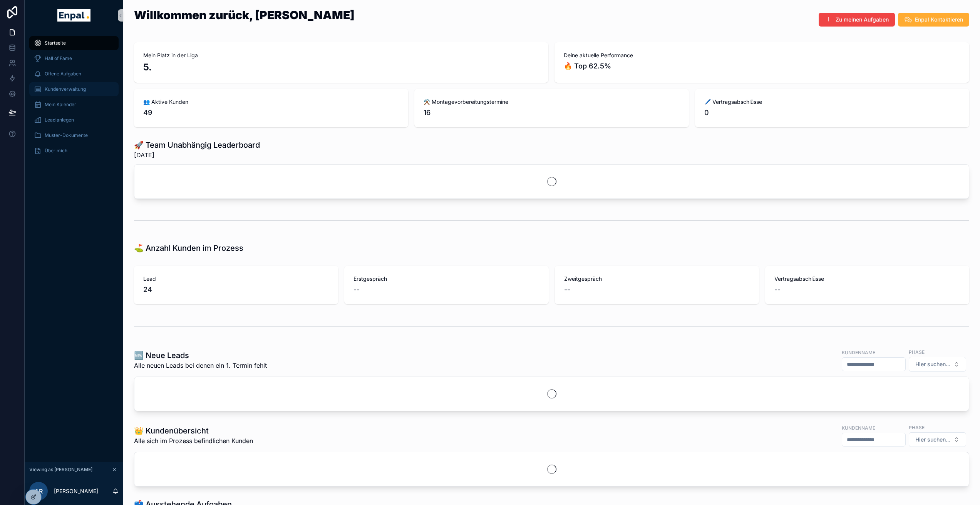 This screenshot has width=980, height=505. Describe the element at coordinates (58, 59) in the screenshot. I see `span: Hall of Fame` at that location.